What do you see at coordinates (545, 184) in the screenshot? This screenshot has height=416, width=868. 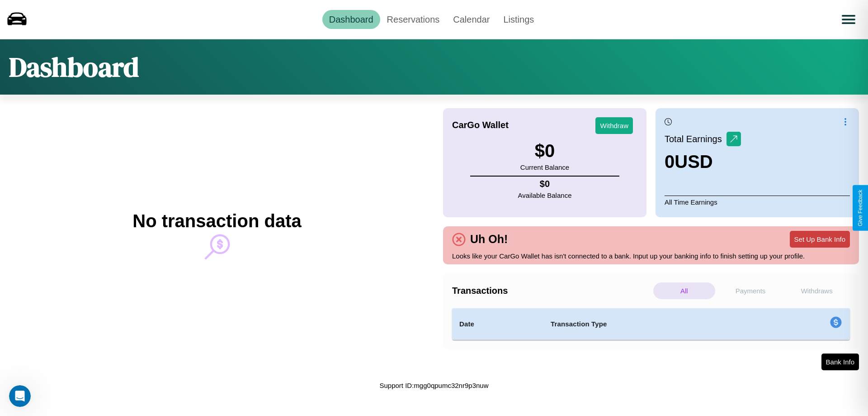 I see `h4: $ 0` at bounding box center [545, 184].